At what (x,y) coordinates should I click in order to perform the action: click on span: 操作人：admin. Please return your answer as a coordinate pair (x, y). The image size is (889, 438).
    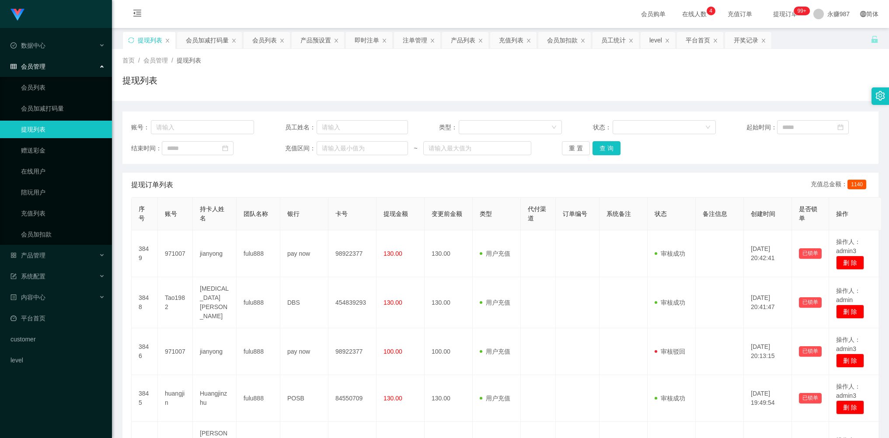
    Looking at the image, I should click on (848, 295).